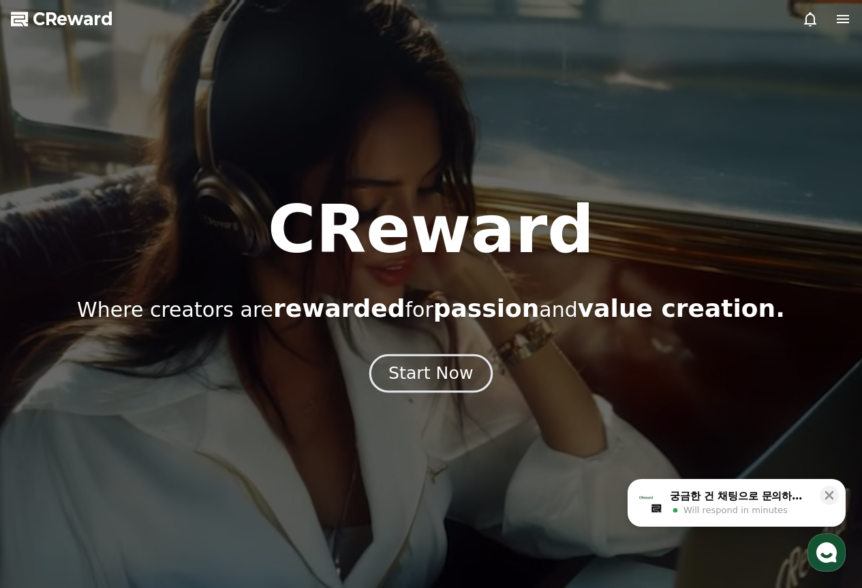  What do you see at coordinates (431, 309) in the screenshot?
I see `p: Where creators are for and` at bounding box center [431, 309].